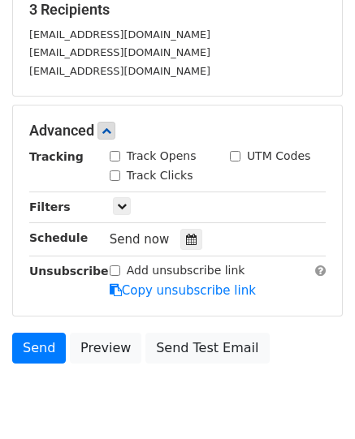  Describe the element at coordinates (69, 271) in the screenshot. I see `strong: Unsubscribe` at that location.